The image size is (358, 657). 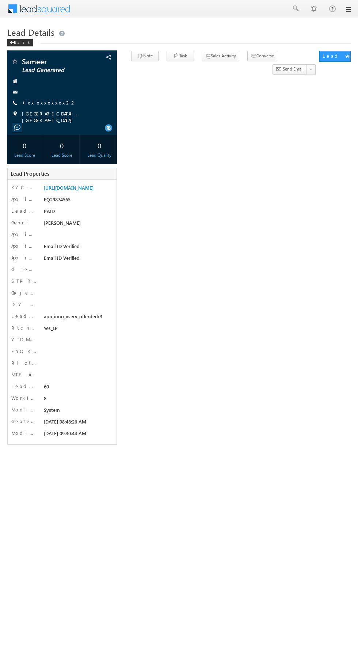 What do you see at coordinates (24, 199) in the screenshot?
I see `label: Application Number` at bounding box center [24, 199].